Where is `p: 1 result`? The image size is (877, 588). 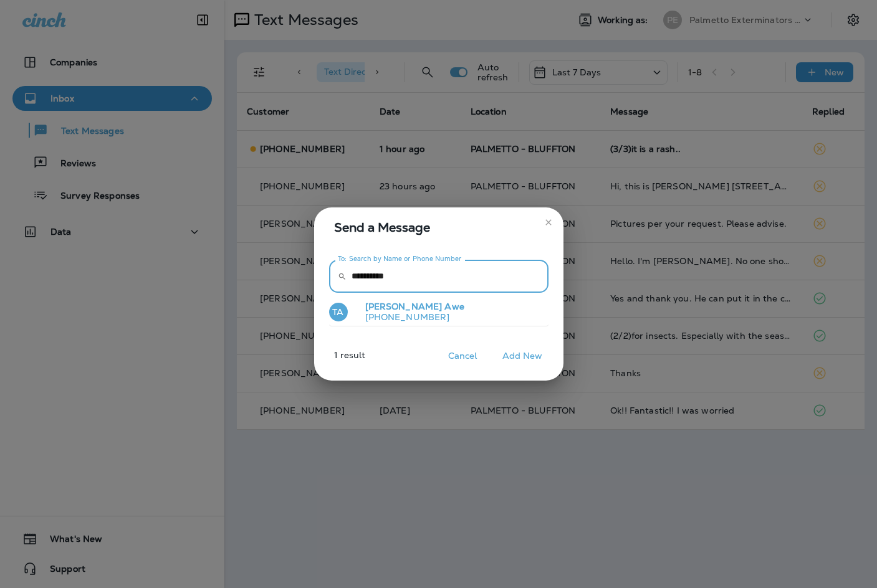
p: 1 result is located at coordinates (337, 360).